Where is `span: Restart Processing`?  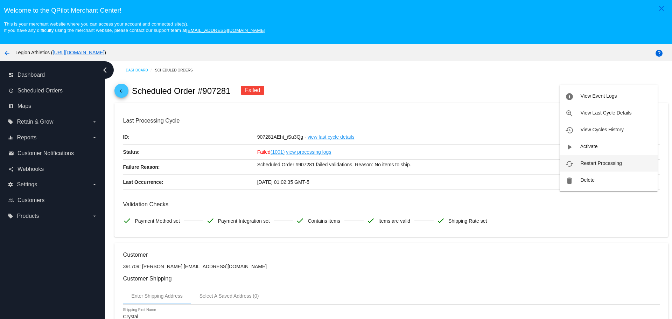
span: Restart Processing is located at coordinates (601, 163).